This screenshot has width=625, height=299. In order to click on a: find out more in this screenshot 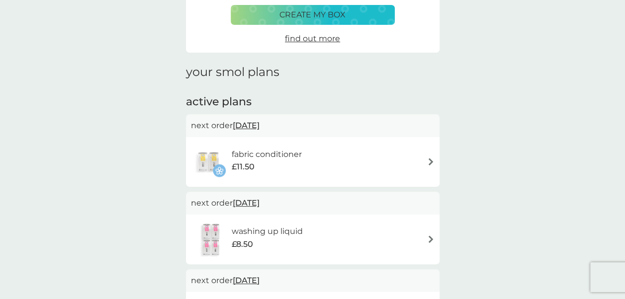, I will do `click(312, 39)`.